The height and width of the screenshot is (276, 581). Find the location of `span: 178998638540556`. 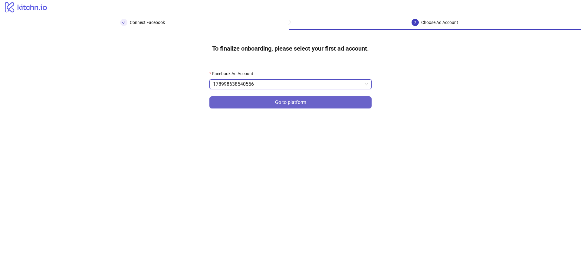

span: 178998638540556 is located at coordinates (290, 84).